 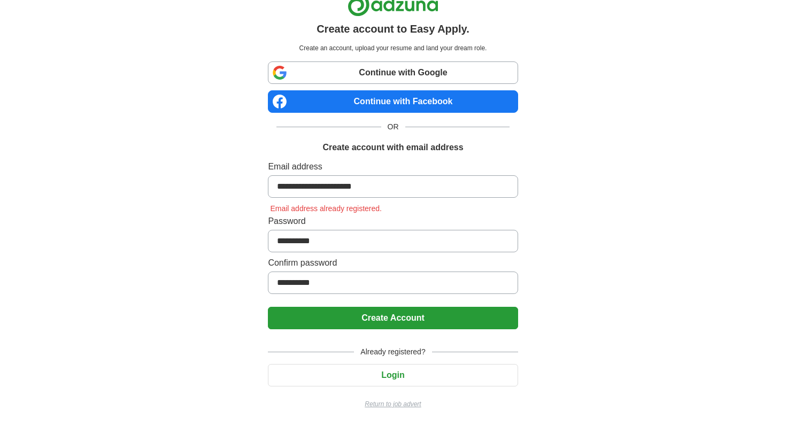 What do you see at coordinates (392, 48) in the screenshot?
I see `p: Create an account, upload your resume and land your dream role.` at bounding box center [392, 48].